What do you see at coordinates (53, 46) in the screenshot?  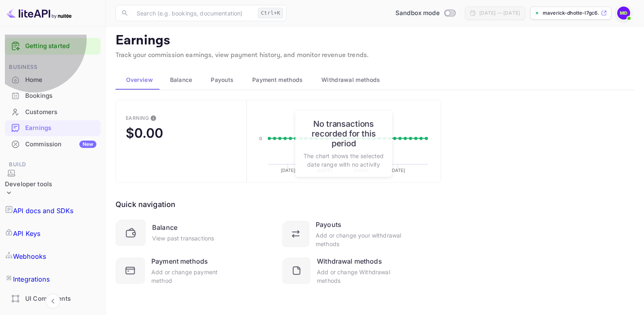 I see `div: Getting started` at bounding box center [53, 46].